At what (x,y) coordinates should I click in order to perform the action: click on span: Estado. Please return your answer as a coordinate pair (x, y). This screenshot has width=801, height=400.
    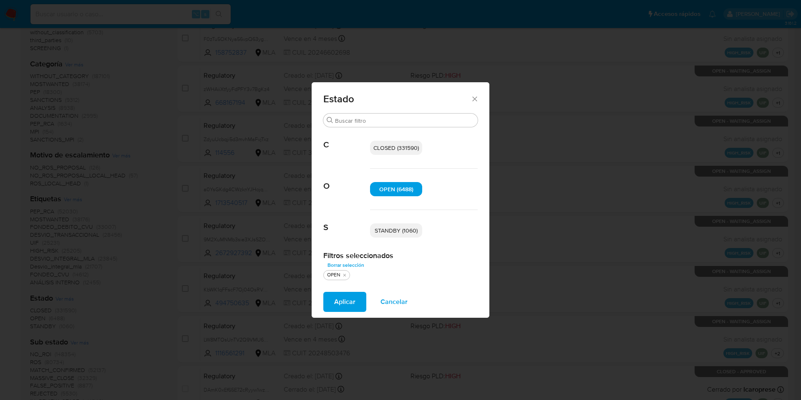
    Looking at the image, I should click on (397, 99).